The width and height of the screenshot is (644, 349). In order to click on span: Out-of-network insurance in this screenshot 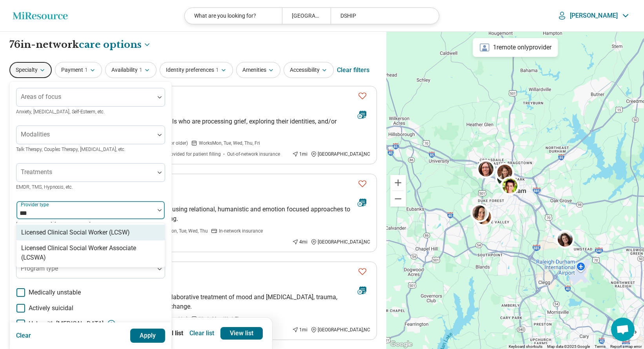, I will do `click(254, 154)`.